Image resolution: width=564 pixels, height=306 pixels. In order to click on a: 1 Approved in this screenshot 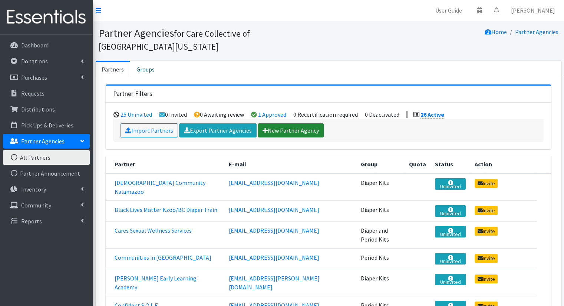, I will do `click(272, 114)`.